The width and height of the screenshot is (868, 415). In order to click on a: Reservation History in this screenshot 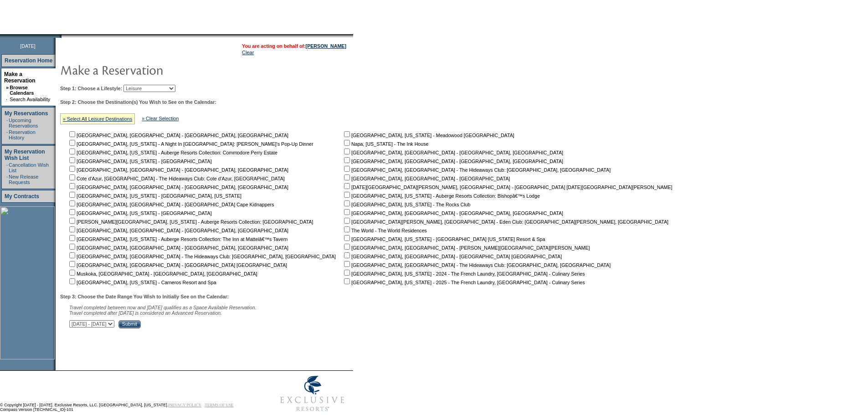, I will do `click(22, 135)`.